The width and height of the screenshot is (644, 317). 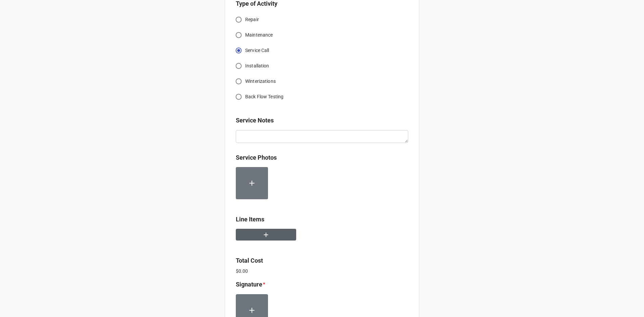 What do you see at coordinates (322, 271) in the screenshot?
I see `p: $0.00` at bounding box center [322, 271].